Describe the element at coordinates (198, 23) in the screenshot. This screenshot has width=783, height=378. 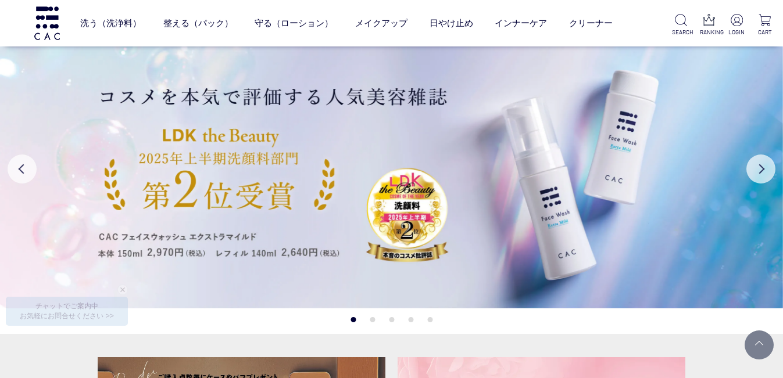
I see `a: 整える（パック）` at that location.